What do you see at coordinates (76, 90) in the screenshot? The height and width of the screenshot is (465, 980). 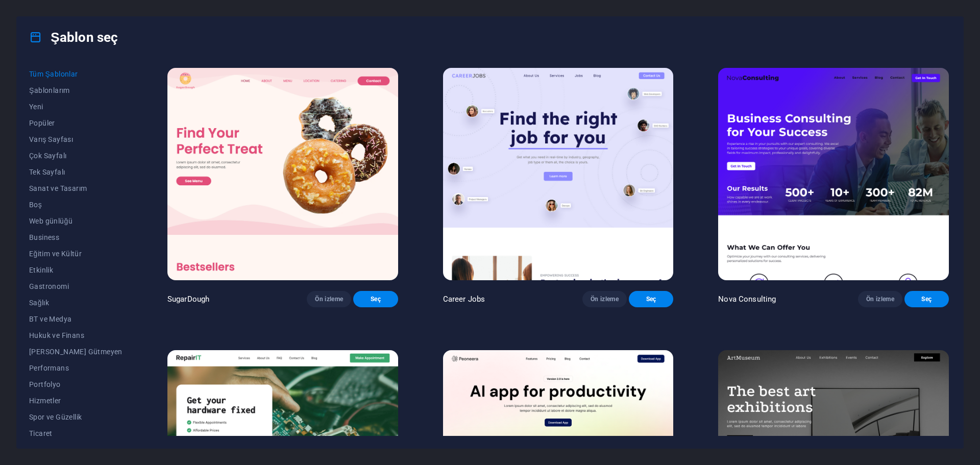 I see `button: Şablonlarım` at bounding box center [76, 90].